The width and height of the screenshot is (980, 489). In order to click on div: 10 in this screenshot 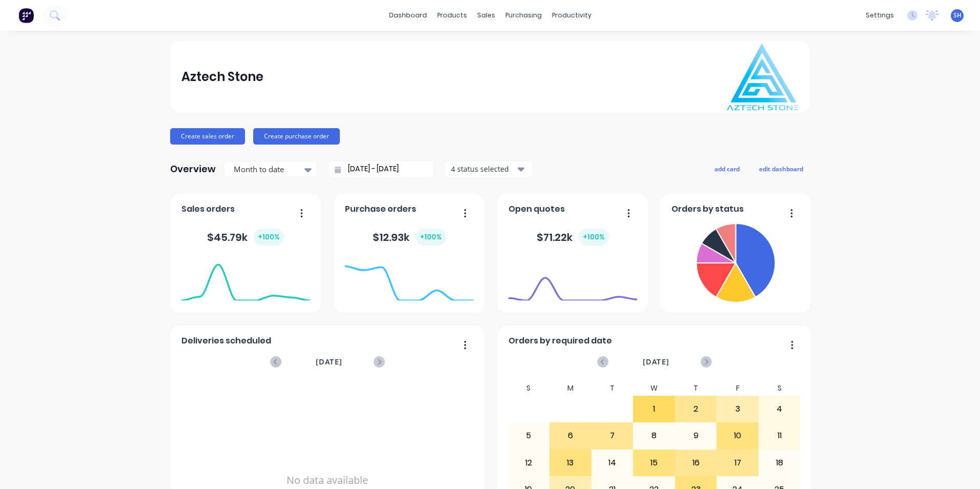, I will do `click(738, 436)`.